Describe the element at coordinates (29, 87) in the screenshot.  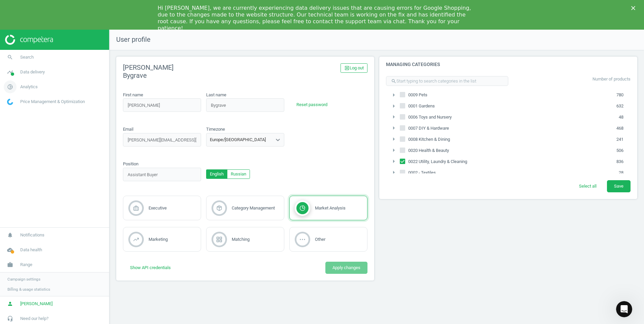
I see `span: Analytics` at that location.